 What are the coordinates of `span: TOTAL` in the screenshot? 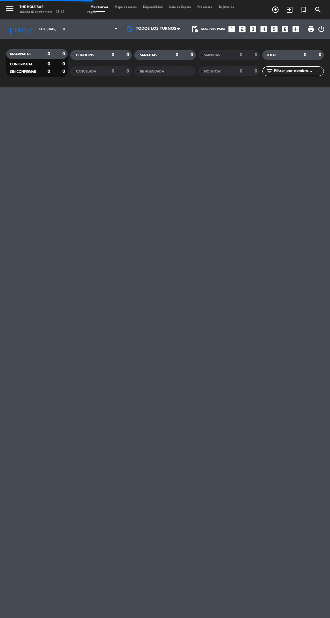 It's located at (271, 55).